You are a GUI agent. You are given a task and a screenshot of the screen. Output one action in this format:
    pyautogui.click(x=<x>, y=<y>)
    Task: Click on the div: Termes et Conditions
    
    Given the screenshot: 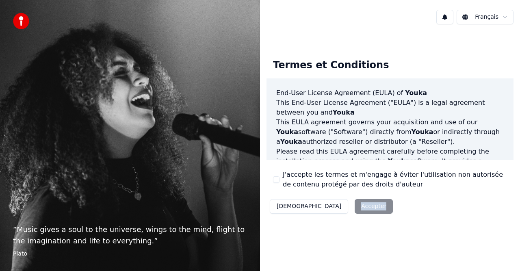 What is the action you would take?
    pyautogui.click(x=331, y=65)
    